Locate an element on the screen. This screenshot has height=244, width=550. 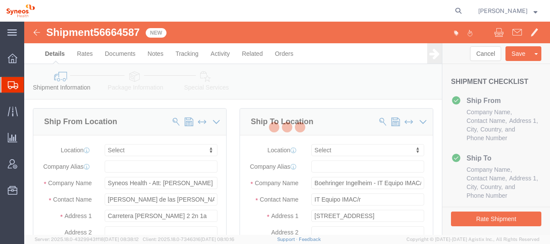
span: Igor Lopez Campayo is located at coordinates (502, 11).